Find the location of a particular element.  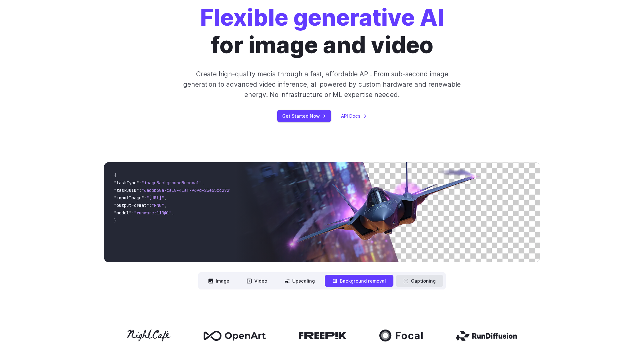

strong: Flexible generative AI is located at coordinates (322, 17).